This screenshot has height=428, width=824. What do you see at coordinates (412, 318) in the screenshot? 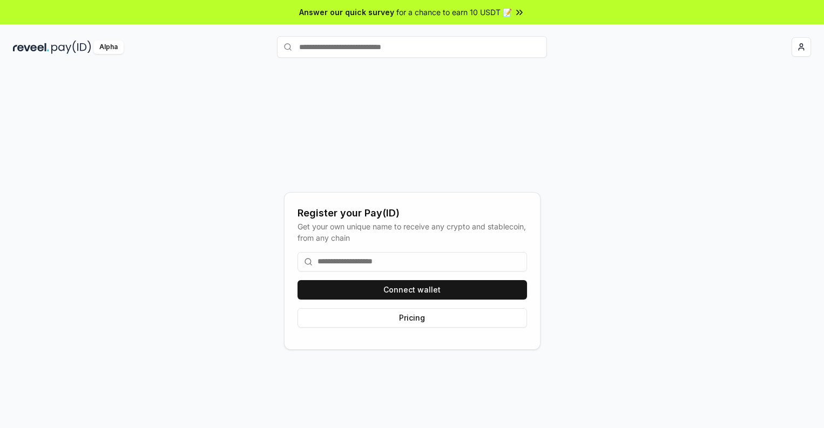
I see `button: Pricing` at bounding box center [412, 318].